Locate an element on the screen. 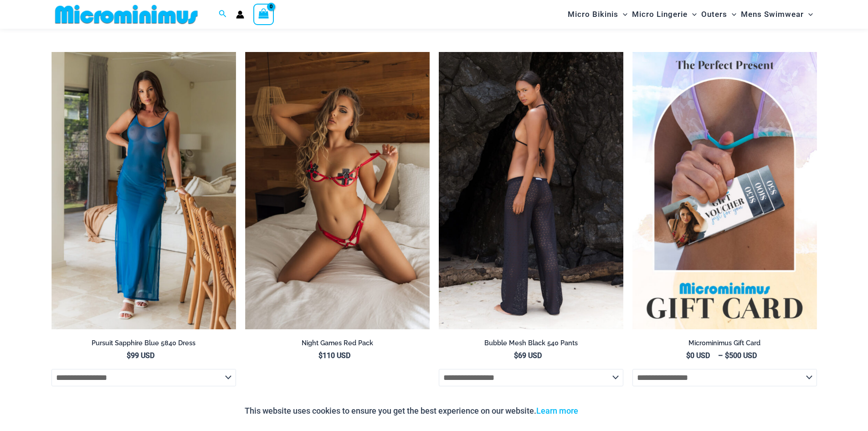  p: This website uses cookies to ensure you get the best experience on our website. is located at coordinates (411, 411).